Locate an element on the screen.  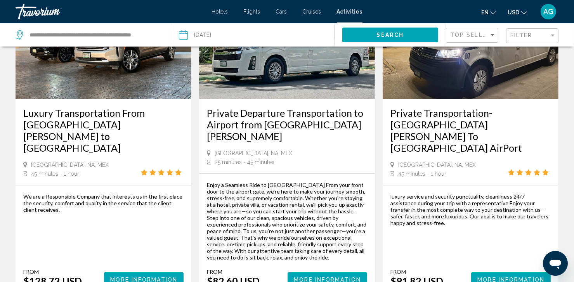
a: Cruises is located at coordinates (312, 12).